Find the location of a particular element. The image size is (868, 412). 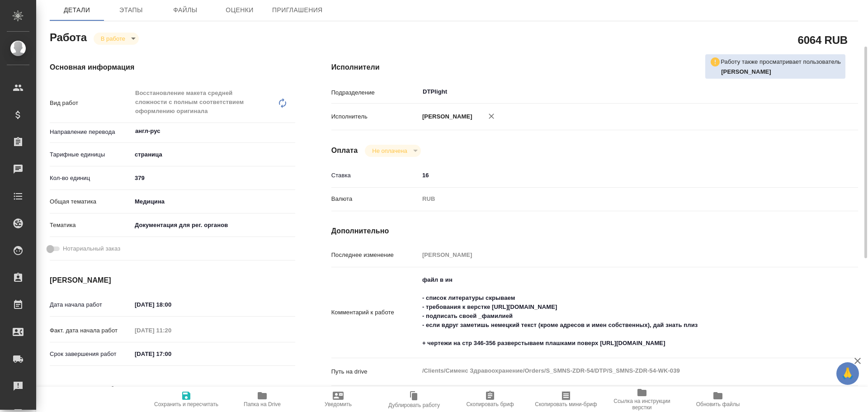

h2: Работа is located at coordinates (68, 36).